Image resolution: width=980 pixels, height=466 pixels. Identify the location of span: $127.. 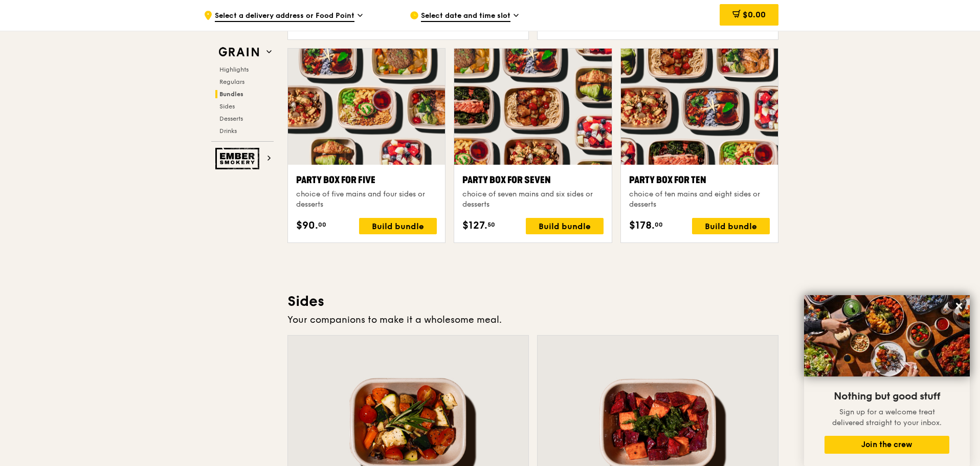
(475, 226).